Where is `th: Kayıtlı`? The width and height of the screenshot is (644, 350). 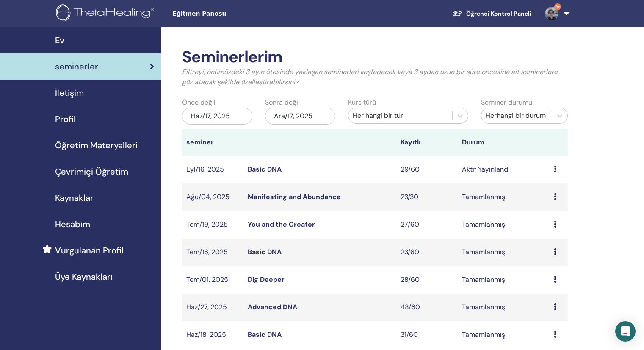
th: Kayıtlı is located at coordinates (427, 142).